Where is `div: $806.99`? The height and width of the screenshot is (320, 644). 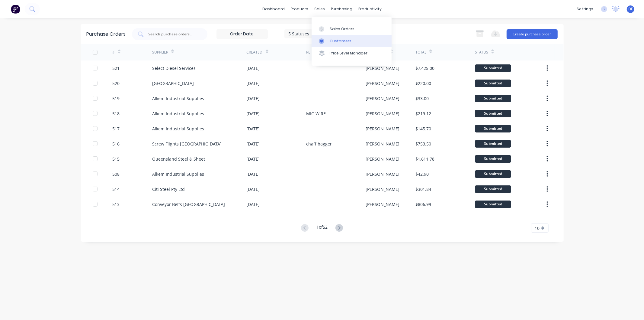 div: $806.99 is located at coordinates (423, 204).